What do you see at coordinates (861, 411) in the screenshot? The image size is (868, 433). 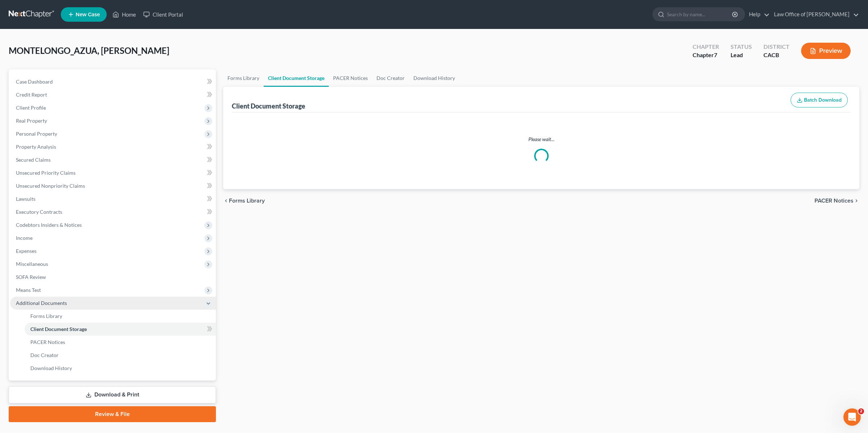 I see `span: 2` at bounding box center [861, 411].